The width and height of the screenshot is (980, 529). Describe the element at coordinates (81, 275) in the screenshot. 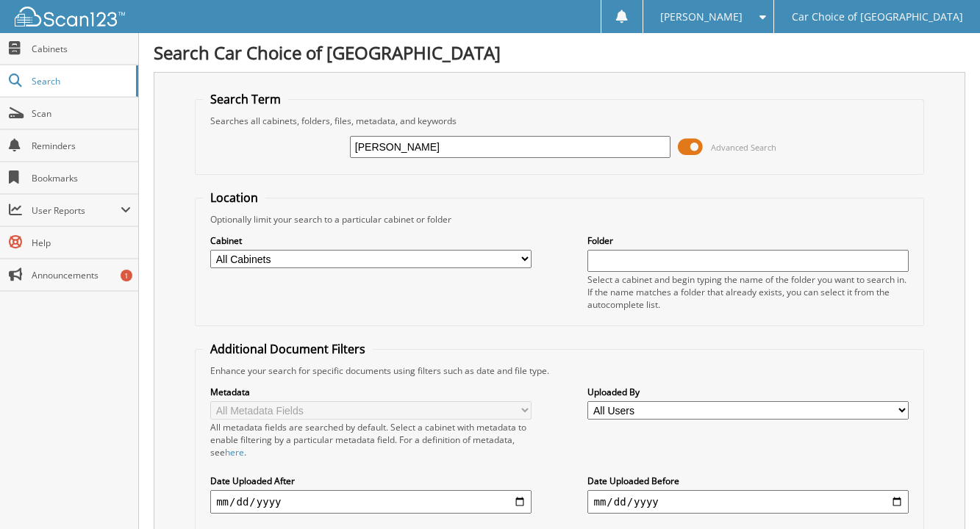

I see `span: Announcements` at that location.